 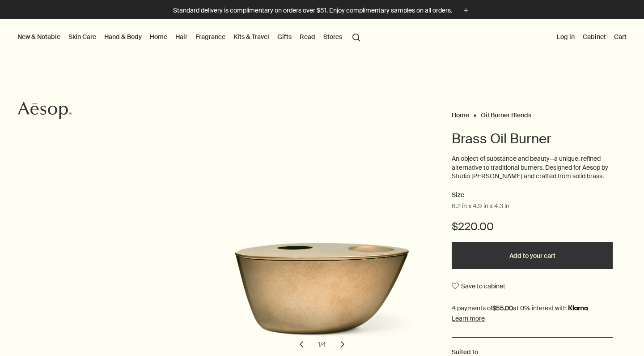 I want to click on svg: Aesop, so click(x=45, y=110).